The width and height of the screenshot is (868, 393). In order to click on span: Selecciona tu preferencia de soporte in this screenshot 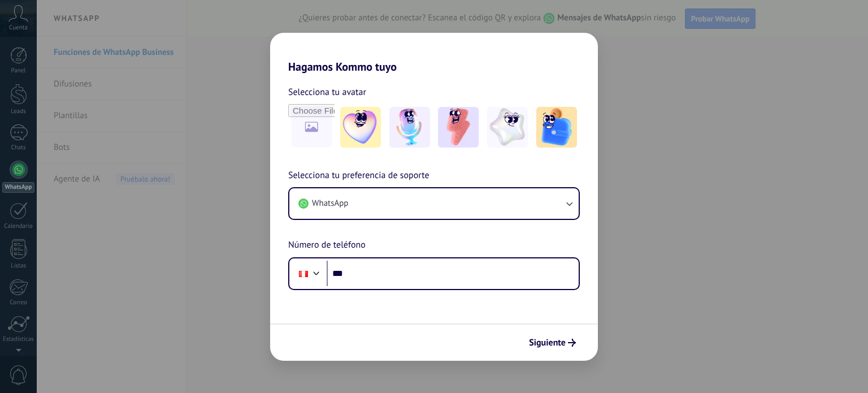, I will do `click(359, 176)`.